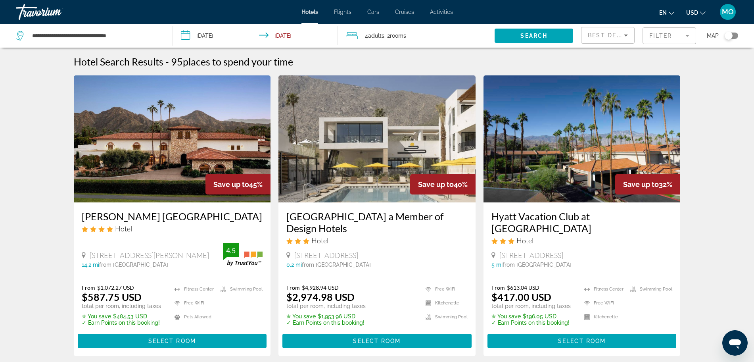  Describe the element at coordinates (320, 287) in the screenshot. I see `del: $4,928.94 USD` at that location.